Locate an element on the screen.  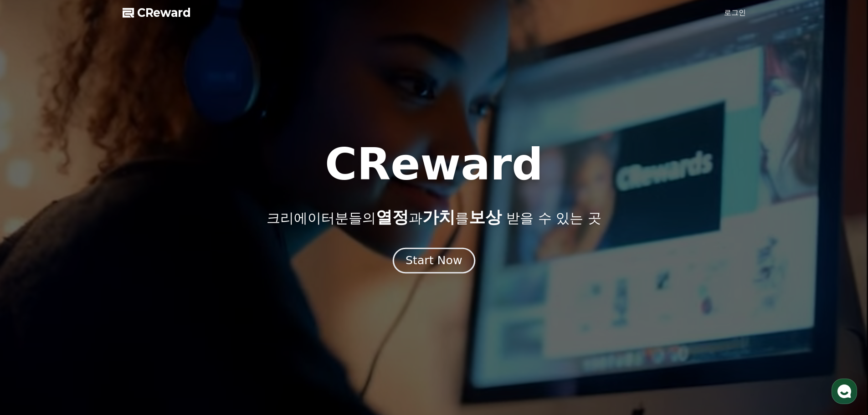
span: CReward is located at coordinates (164, 12).